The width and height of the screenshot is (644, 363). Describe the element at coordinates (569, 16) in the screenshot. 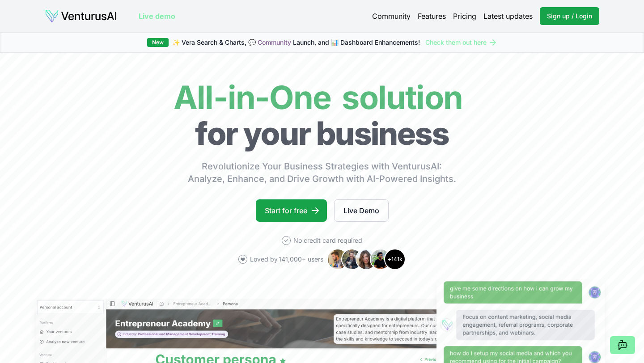

I see `a: Sign up / Login` at that location.